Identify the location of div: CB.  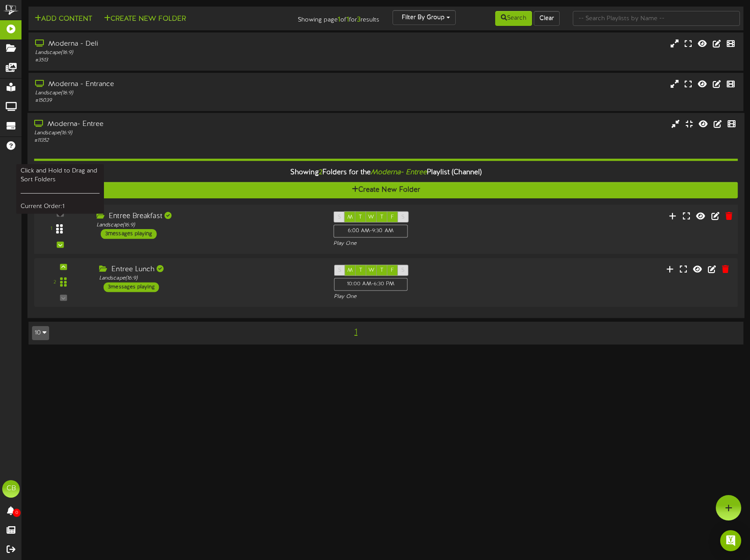
(11, 488).